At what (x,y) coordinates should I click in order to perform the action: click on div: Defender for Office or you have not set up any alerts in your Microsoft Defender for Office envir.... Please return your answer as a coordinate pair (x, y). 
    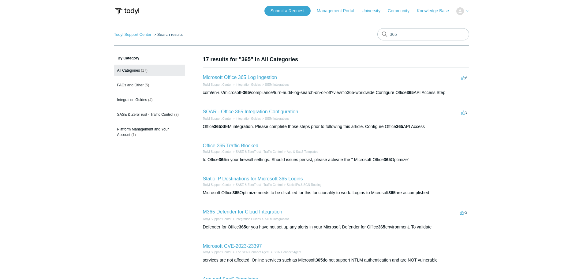
    Looking at the image, I should click on (336, 227).